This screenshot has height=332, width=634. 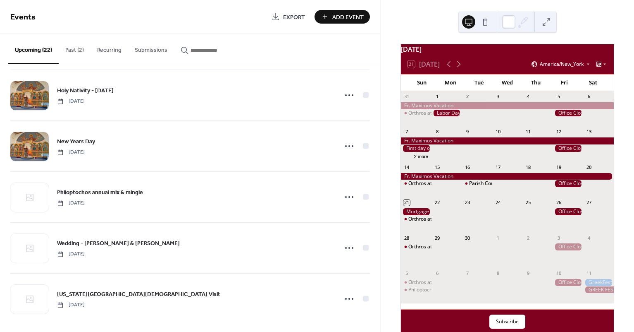 What do you see at coordinates (109, 48) in the screenshot?
I see `button: Recurring` at bounding box center [109, 48].